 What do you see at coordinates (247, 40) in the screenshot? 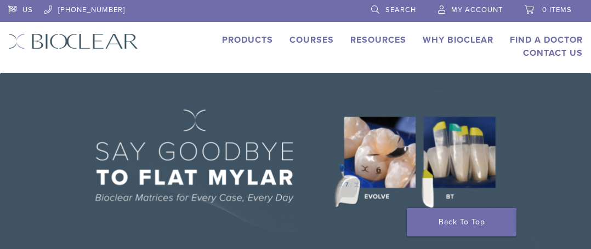
I see `a: Products` at bounding box center [247, 40].